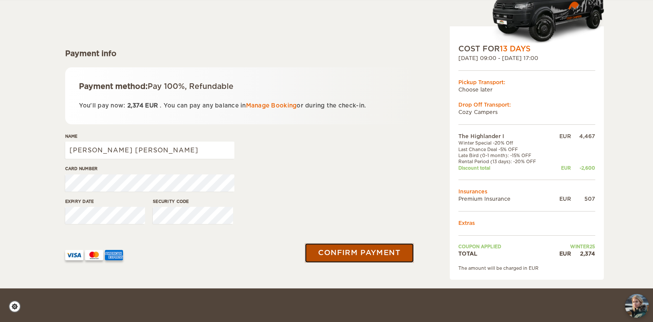  What do you see at coordinates (505, 155) in the screenshot?
I see `td: Late Bird (0-1 month): -15% OFF` at bounding box center [505, 155].